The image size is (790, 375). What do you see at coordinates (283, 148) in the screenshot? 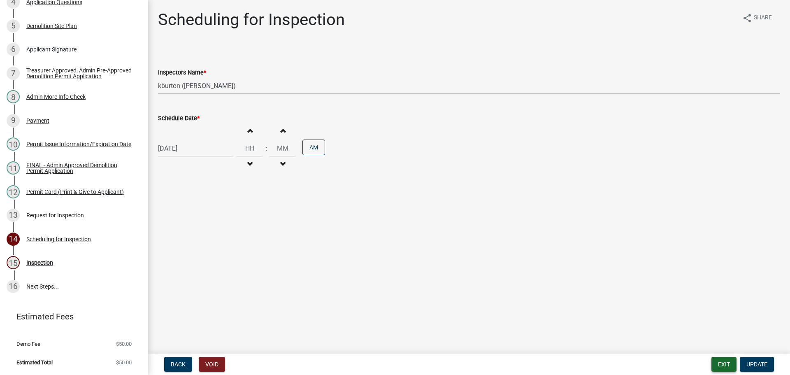
I see `input: Minutes` at bounding box center [283, 148].